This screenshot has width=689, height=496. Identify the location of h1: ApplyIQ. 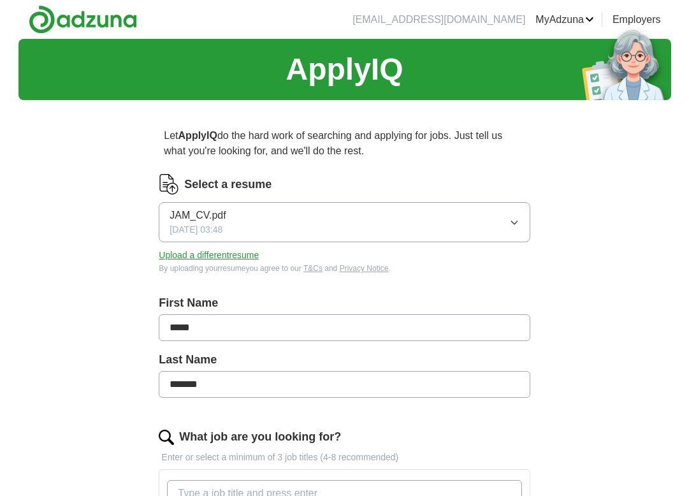
(344, 70).